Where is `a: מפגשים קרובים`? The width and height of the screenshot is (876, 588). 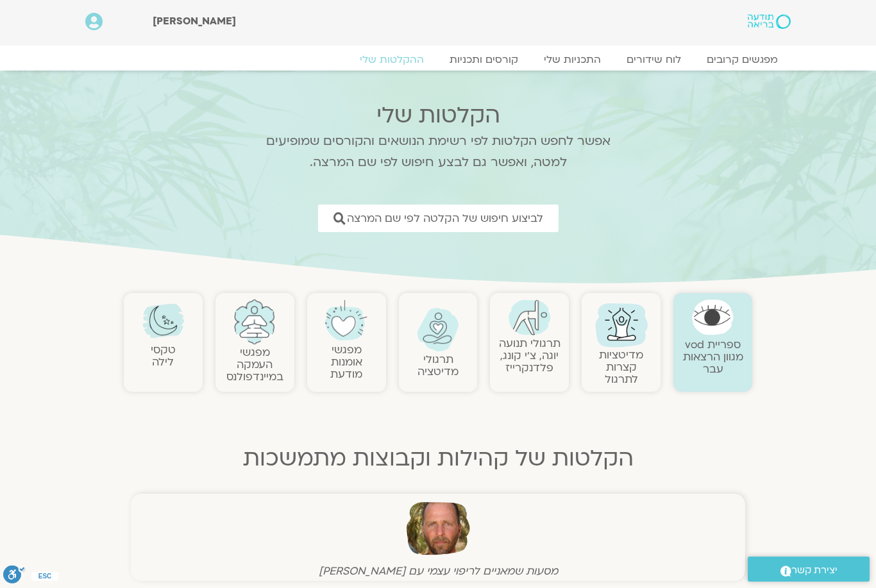 a: מפגשים קרובים is located at coordinates (742, 60).